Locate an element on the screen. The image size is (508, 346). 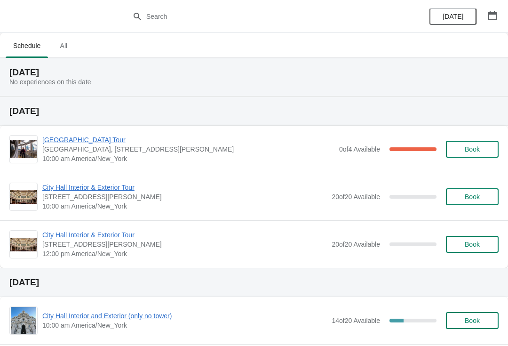
img: City Hall Interior and Exterior (only no tower) | | 10:00 am America/New_York is located at coordinates (24, 321).